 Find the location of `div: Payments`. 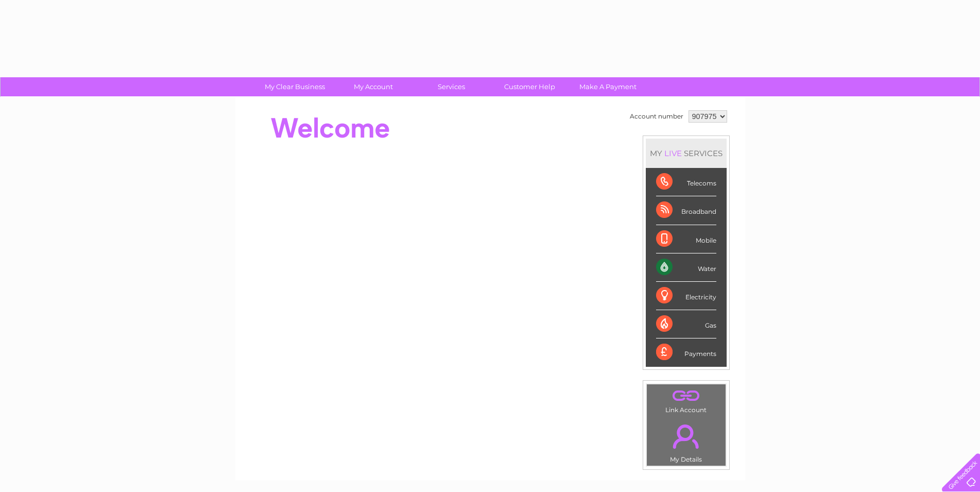

div: Payments is located at coordinates (686, 352).